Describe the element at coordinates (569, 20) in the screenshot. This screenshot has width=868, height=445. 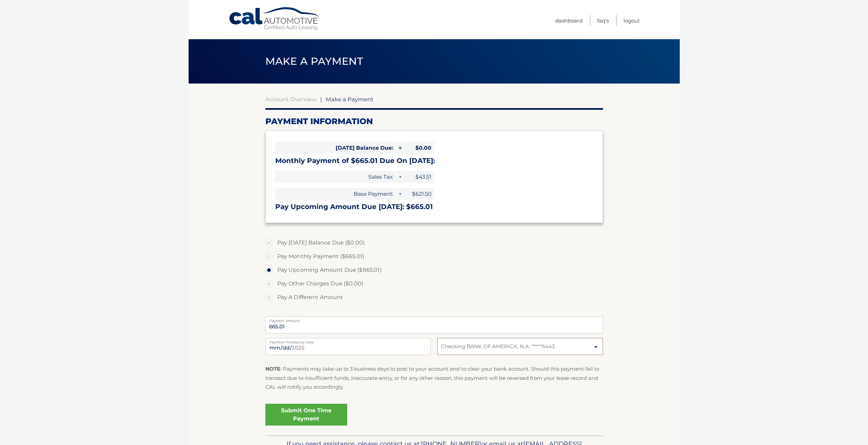
I see `a: Dashboard` at that location.